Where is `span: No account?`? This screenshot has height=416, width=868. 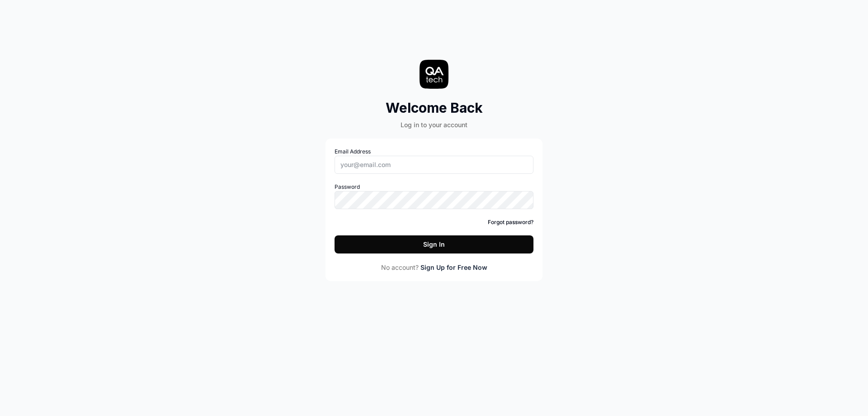 span: No account? is located at coordinates (400, 267).